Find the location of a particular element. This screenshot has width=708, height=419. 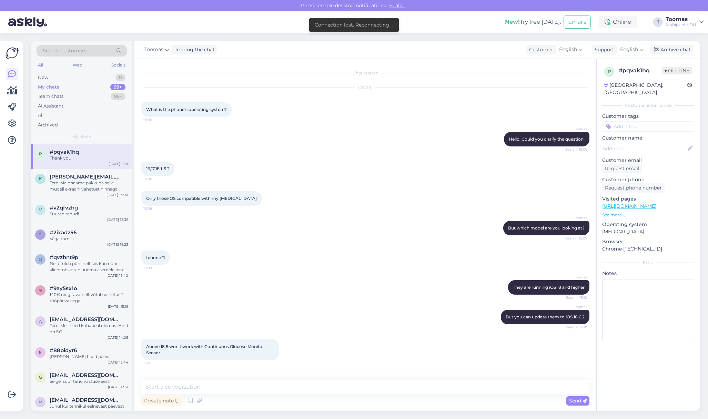

span: Send is located at coordinates (577, 401).